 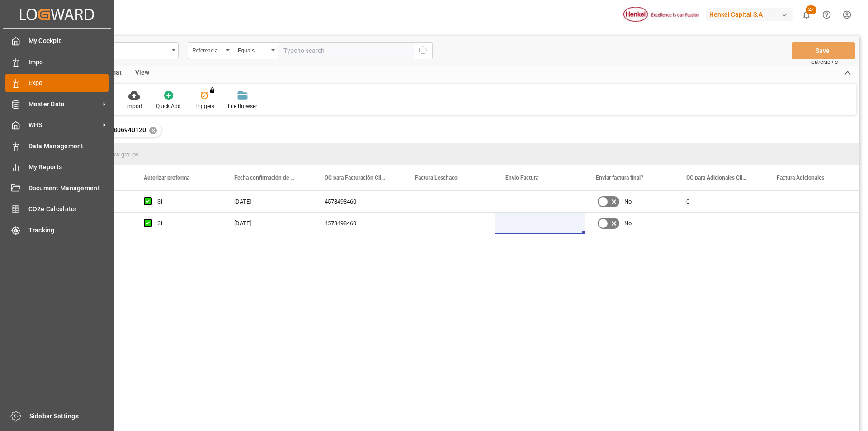 I want to click on a: Impo, so click(x=57, y=62).